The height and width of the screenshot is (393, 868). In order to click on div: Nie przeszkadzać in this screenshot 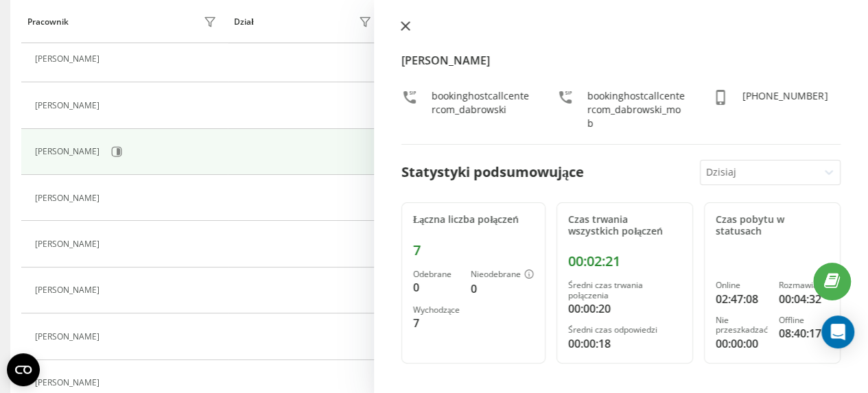, I will do `click(742, 325)`.